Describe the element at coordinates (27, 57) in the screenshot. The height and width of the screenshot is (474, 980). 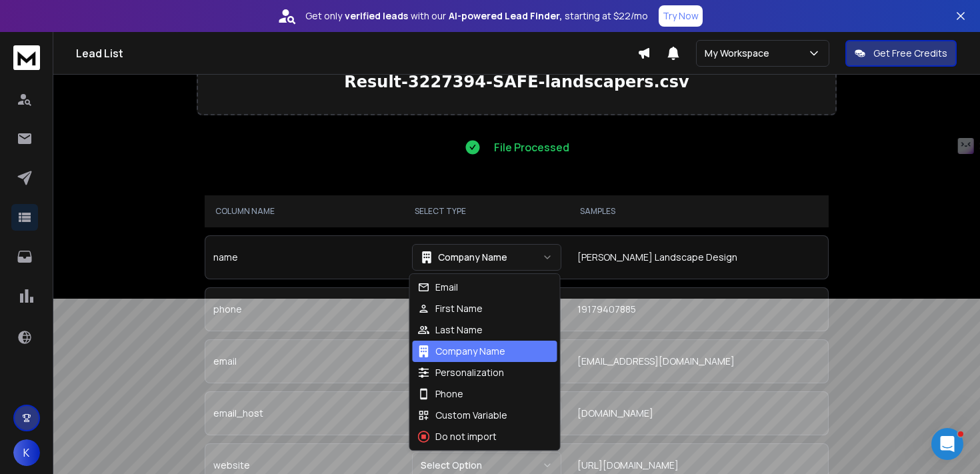
I see `img: logo` at that location.